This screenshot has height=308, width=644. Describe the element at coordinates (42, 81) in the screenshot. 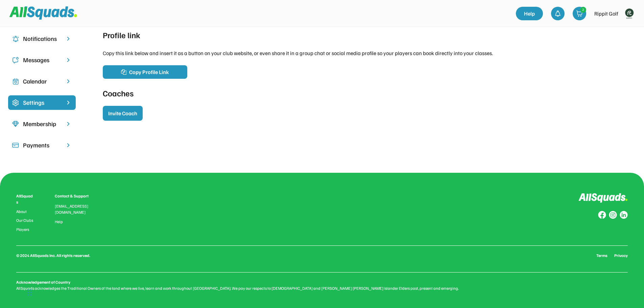

I see `div: Calendar` at that location.